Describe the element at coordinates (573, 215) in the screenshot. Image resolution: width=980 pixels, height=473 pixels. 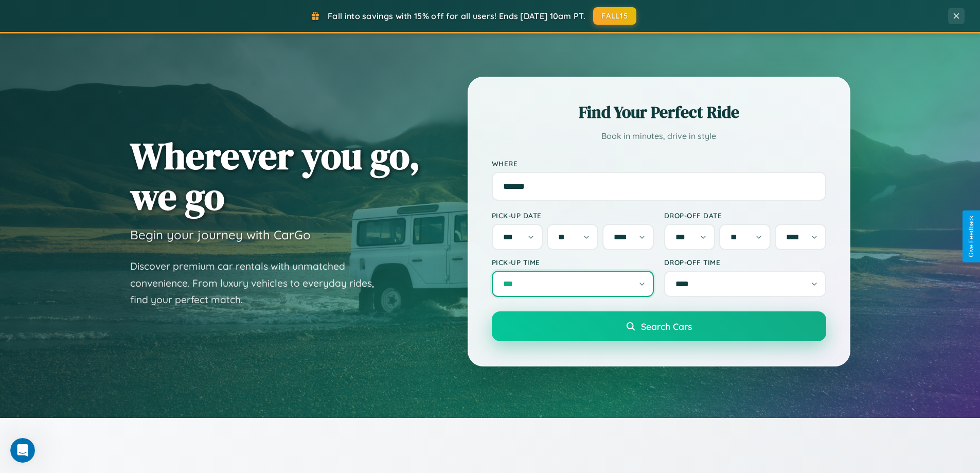
I see `label: Pick-up Date` at that location.